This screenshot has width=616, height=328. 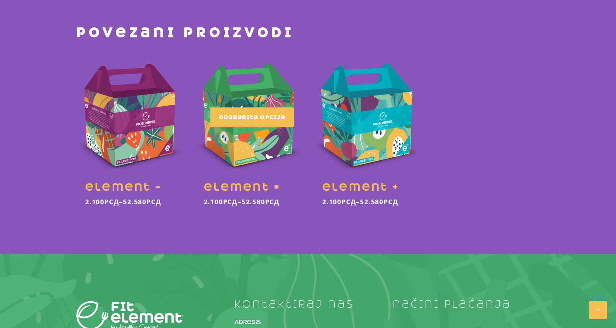 I want to click on a: Odaberite opcije za „Element =“, so click(x=252, y=118).